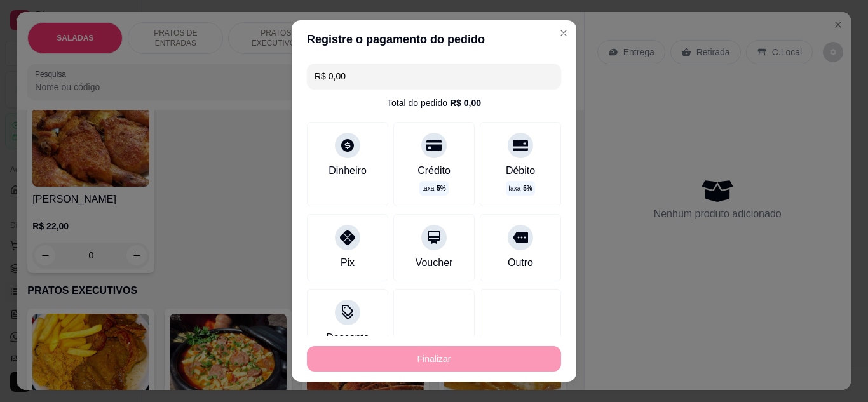 The image size is (868, 402). Describe the element at coordinates (564, 33) in the screenshot. I see `button: Close` at that location.